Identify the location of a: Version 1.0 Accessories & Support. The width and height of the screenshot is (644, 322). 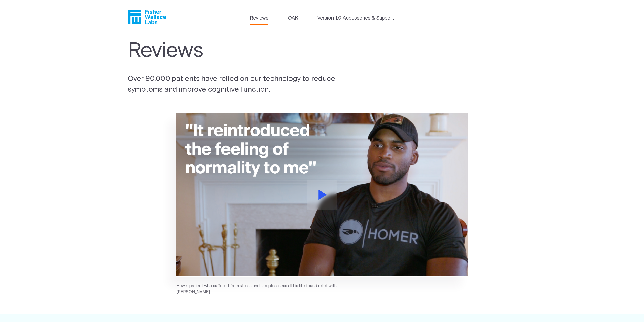
(356, 18).